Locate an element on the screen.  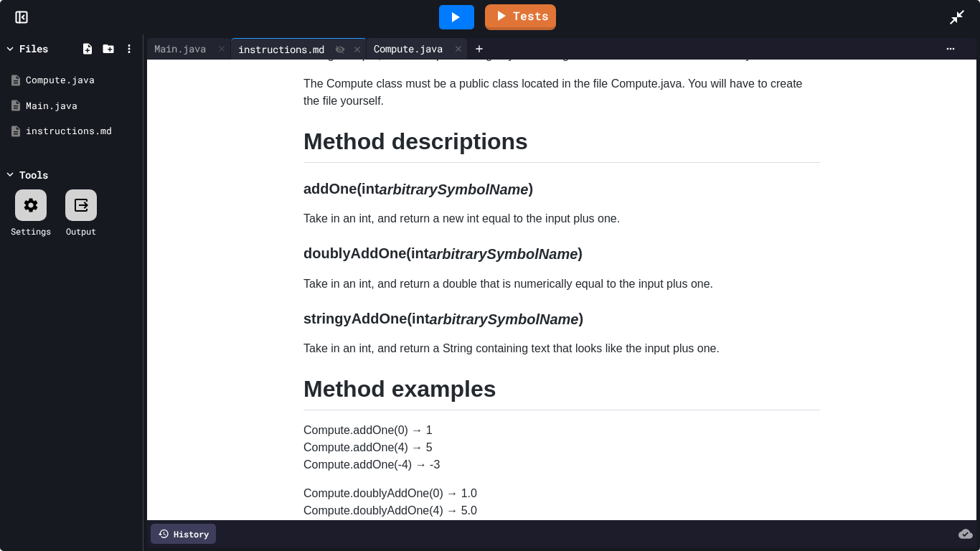
p: Compute.doublyAddOne(0) → 1.0 Compute.doublyAddOne(4) → 5.0 Compute.doublyAddOne(-4) → -3.0 is located at coordinates (562, 511).